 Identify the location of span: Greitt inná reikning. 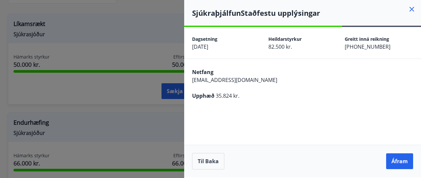
(367, 39).